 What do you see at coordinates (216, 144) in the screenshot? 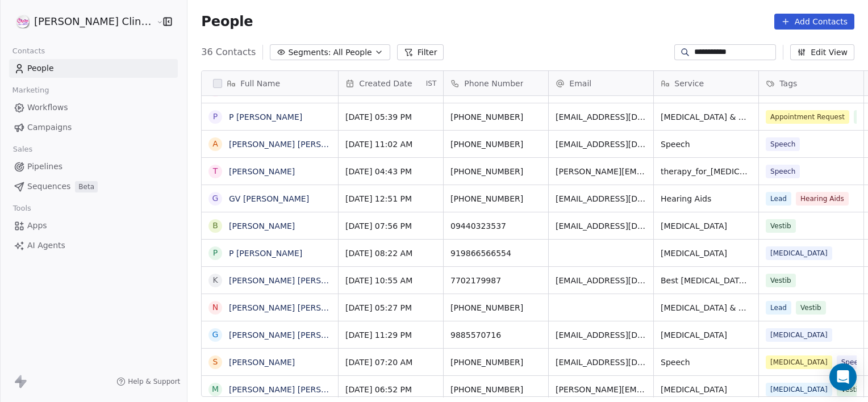
I see `div: A` at bounding box center [216, 144].